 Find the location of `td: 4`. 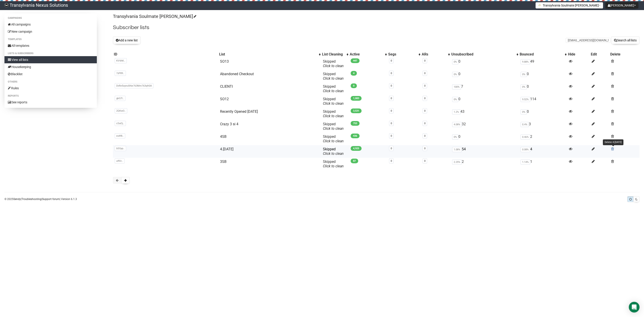

td: 4 is located at coordinates (543, 152).